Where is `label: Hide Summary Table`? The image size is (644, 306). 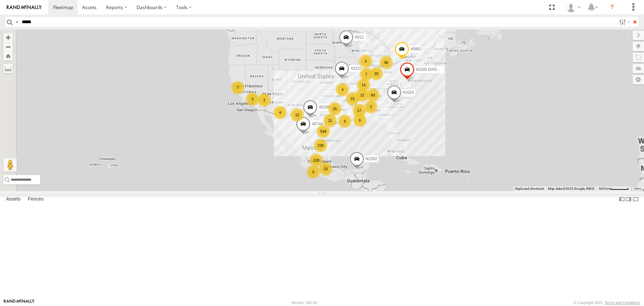 label: Hide Summary Table is located at coordinates (636, 199).